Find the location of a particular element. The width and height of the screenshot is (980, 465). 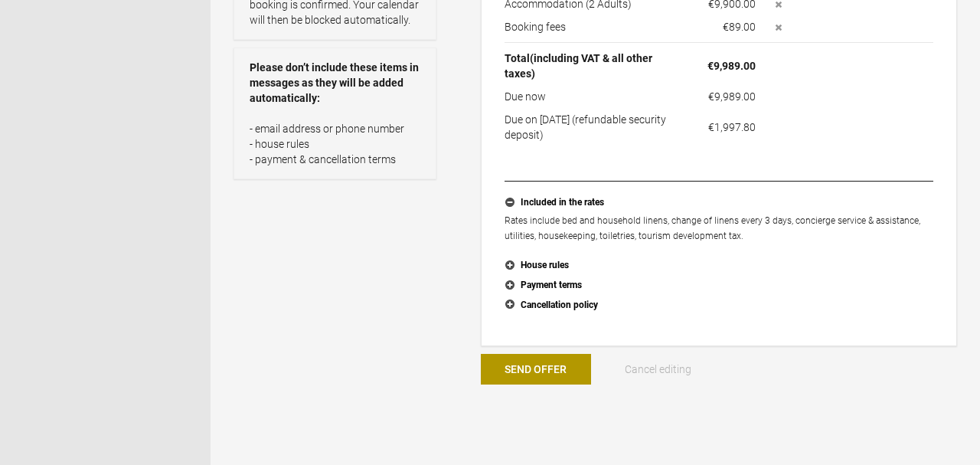

p: - email address or phone number - house rules - payment & cancellation terms is located at coordinates (335, 144).